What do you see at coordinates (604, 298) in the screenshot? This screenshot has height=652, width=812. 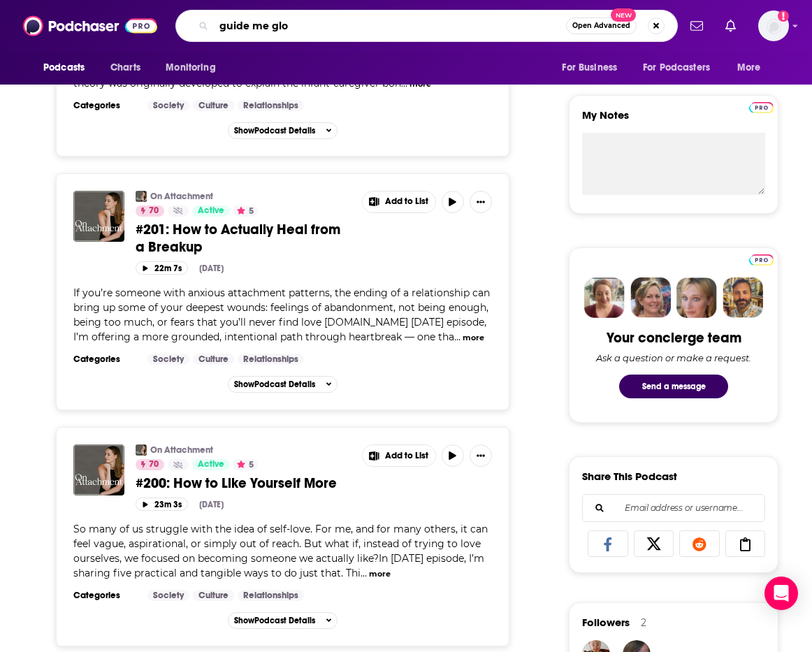 I see `img: Sydney Profile` at bounding box center [604, 298].